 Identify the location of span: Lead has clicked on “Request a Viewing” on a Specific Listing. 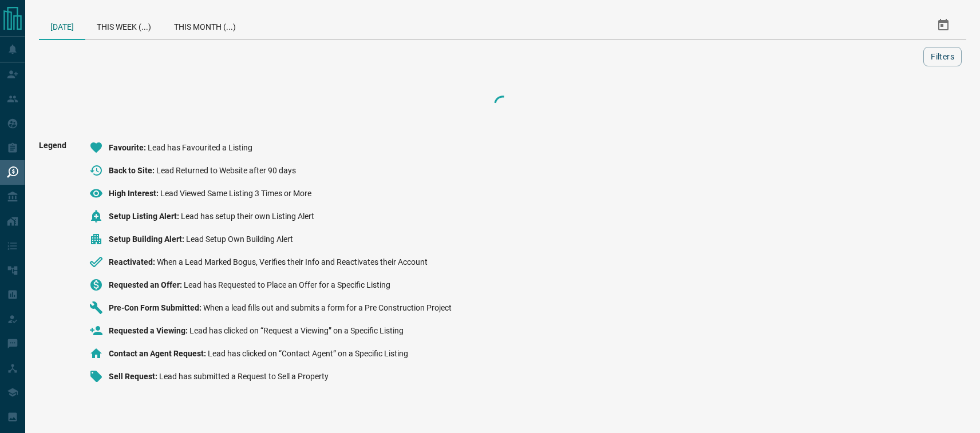
(297, 331).